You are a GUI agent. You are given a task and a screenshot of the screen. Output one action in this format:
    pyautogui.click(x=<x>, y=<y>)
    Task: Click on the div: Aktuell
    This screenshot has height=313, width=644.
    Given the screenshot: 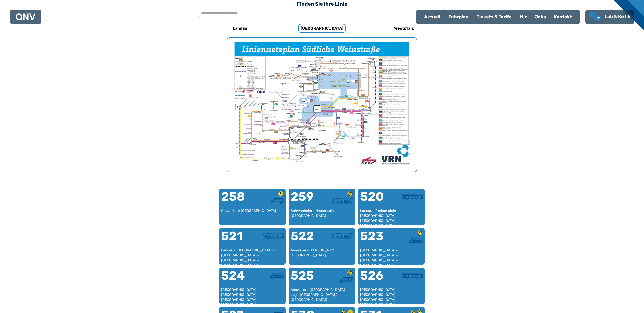 What is the action you would take?
    pyautogui.click(x=432, y=17)
    